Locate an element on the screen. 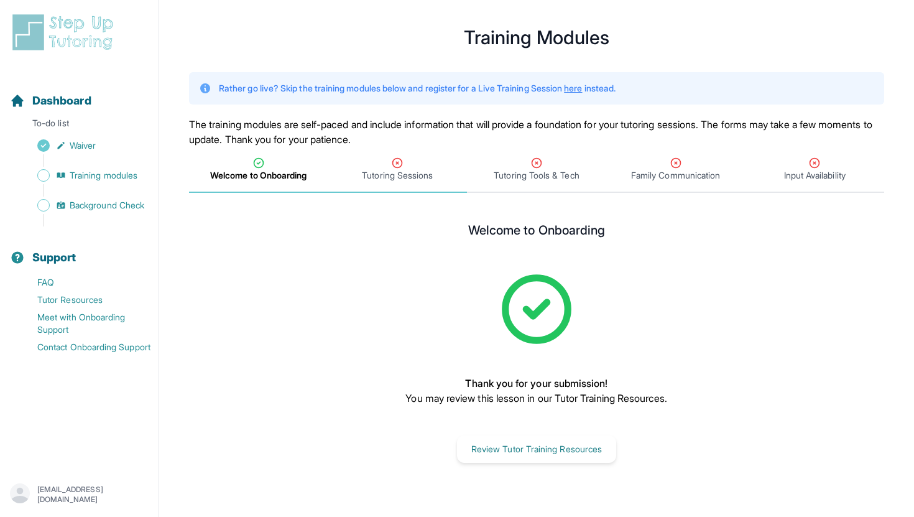  p: You may review this lesson in our Tutor Training Resources. is located at coordinates (536, 398).